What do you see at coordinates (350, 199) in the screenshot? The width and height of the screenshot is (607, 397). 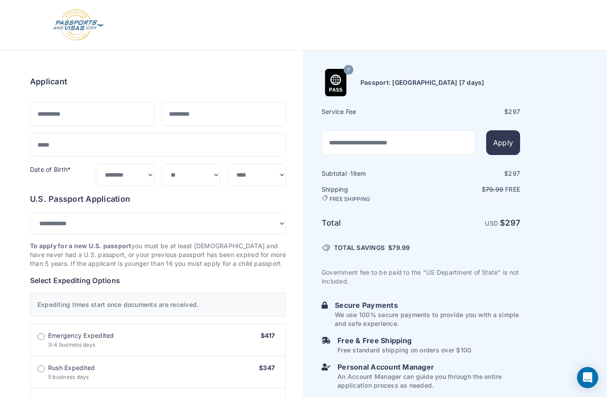 I see `span: FREE SHIPPING` at bounding box center [350, 199].